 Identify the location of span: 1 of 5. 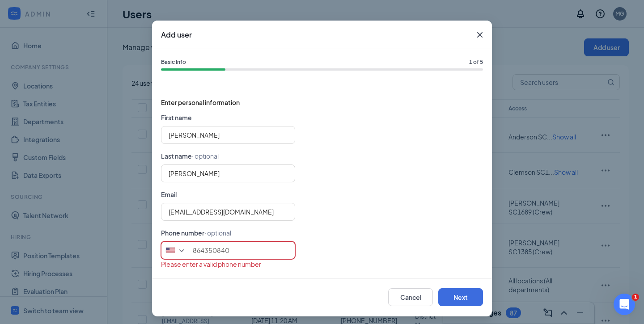
(476, 62).